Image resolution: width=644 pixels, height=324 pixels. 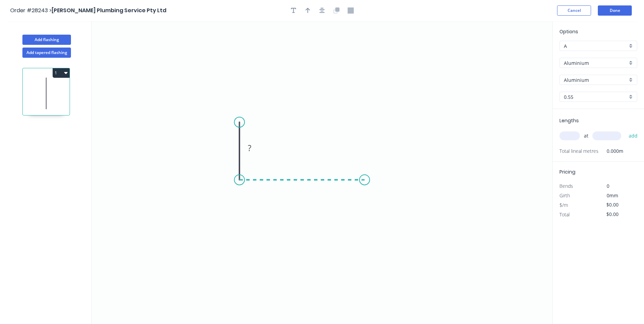 I want to click on span: Bends, so click(x=566, y=186).